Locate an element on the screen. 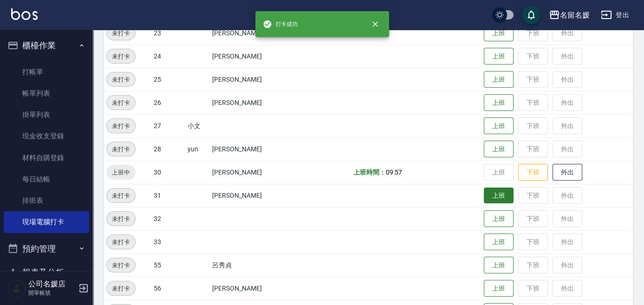 The image size is (644, 305). td: 33 is located at coordinates (168, 242).